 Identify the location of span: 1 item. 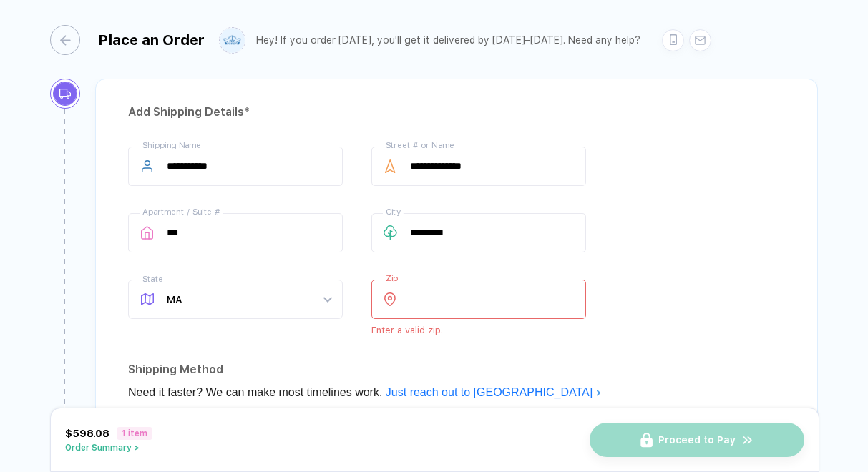
(134, 433).